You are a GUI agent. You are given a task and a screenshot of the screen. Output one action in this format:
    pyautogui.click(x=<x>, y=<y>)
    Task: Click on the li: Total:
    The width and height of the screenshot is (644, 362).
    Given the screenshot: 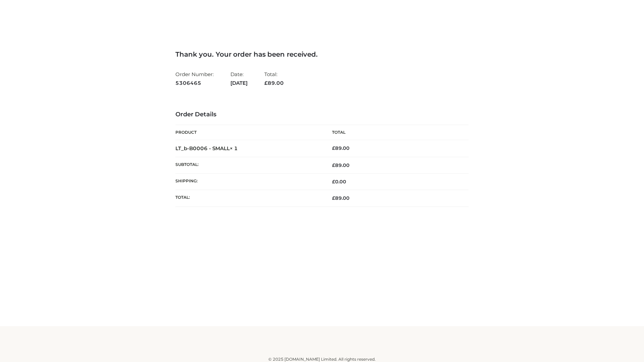 What is the action you would take?
    pyautogui.click(x=274, y=78)
    